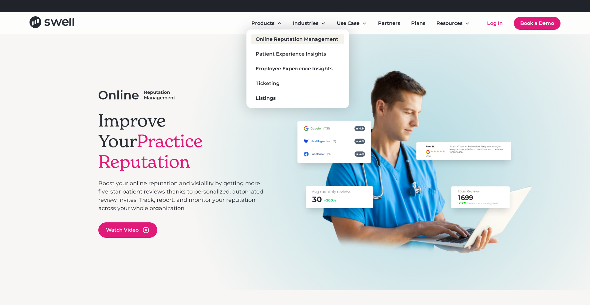 Image resolution: width=590 pixels, height=305 pixels. What do you see at coordinates (128, 230) in the screenshot?
I see `a: open lightbox` at bounding box center [128, 230].